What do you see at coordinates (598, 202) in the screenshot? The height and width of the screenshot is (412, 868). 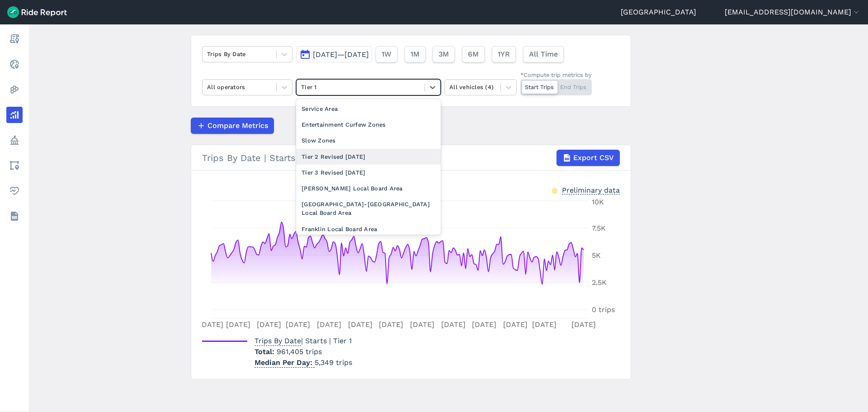 I see `tspan: 10K` at bounding box center [598, 202].